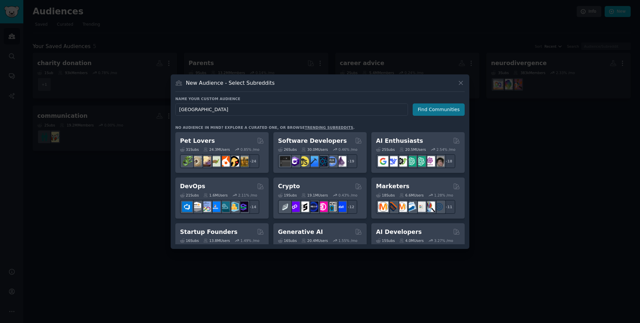 The width and height of the screenshot is (640, 323). Describe the element at coordinates (250, 241) in the screenshot. I see `div: 1.49 % /mo` at that location.